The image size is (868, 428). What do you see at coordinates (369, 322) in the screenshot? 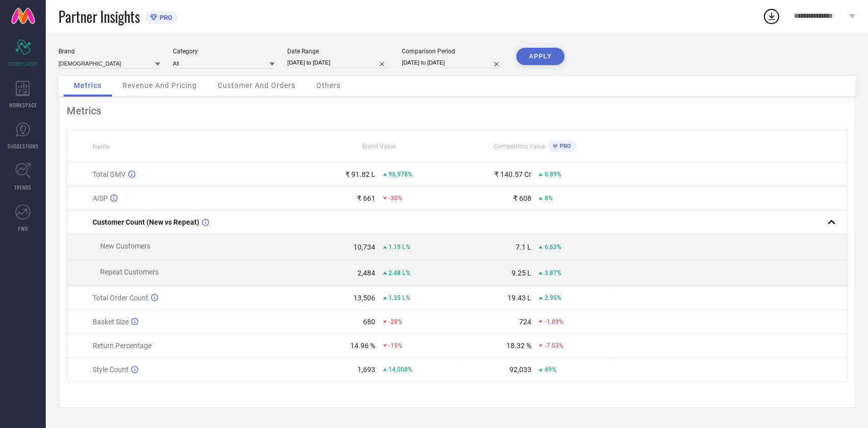
I see `div: 680` at bounding box center [369, 322].